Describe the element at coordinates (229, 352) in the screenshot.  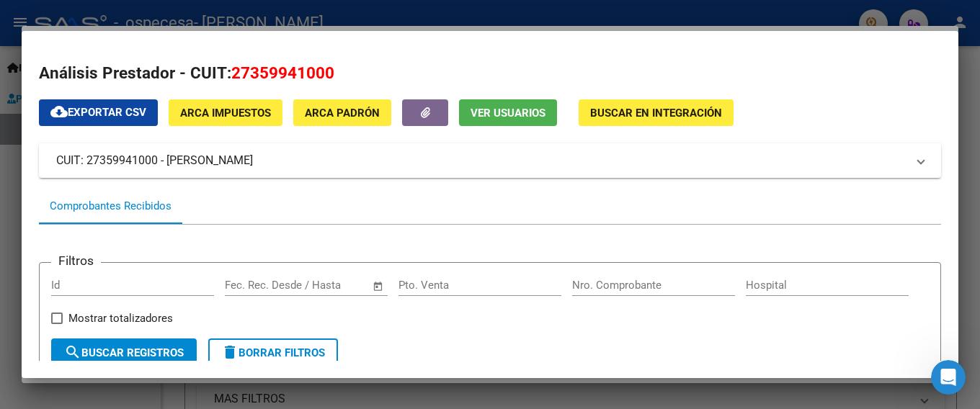
I see `mat-icon: delete` at that location.